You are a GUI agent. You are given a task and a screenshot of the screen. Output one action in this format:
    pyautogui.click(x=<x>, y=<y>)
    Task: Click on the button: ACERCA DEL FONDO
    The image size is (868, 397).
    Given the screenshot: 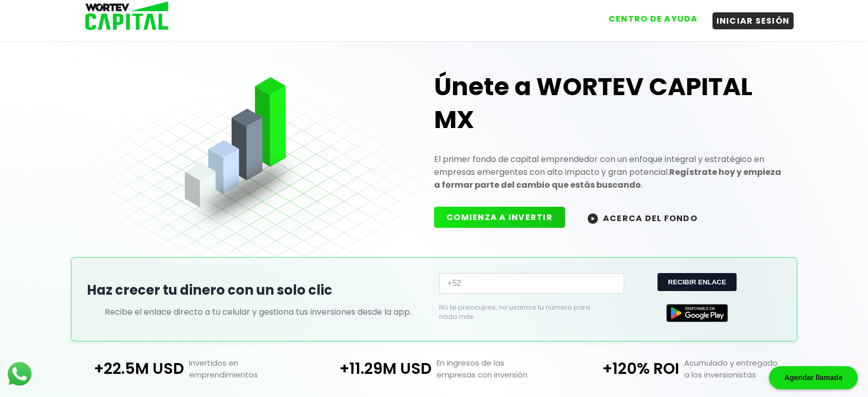 What is the action you would take?
    pyautogui.click(x=642, y=218)
    